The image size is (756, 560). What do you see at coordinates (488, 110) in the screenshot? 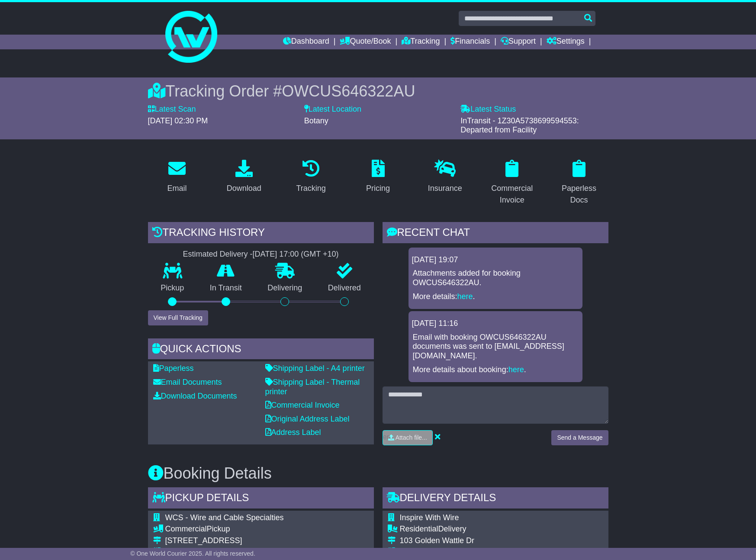
I see `label: Latest Status` at bounding box center [488, 110].